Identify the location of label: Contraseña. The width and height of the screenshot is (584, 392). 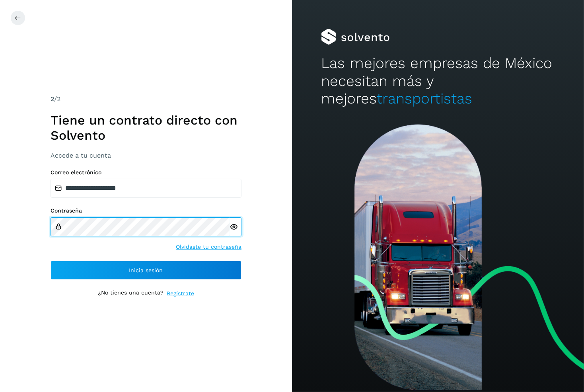
(146, 210).